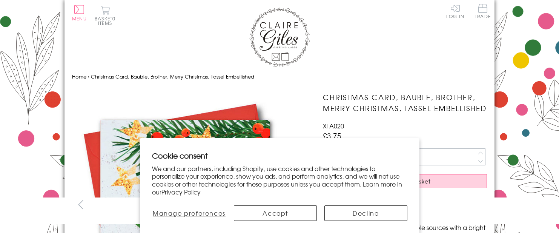  What do you see at coordinates (79, 18) in the screenshot?
I see `span: Menu` at bounding box center [79, 18].